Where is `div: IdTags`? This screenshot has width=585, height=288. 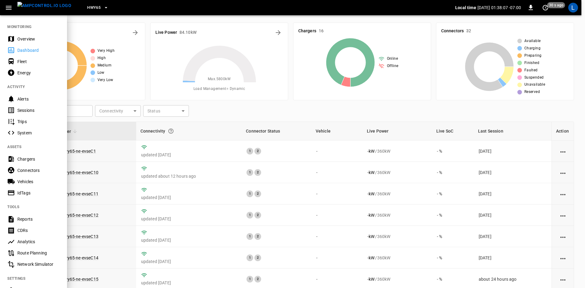
div: IdTags is located at coordinates (38, 193).